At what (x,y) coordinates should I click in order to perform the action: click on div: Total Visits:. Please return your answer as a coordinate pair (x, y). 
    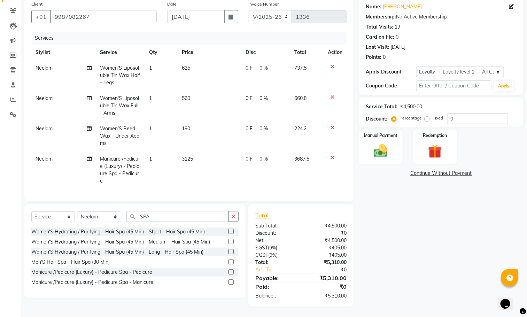
    Looking at the image, I should click on (380, 27).